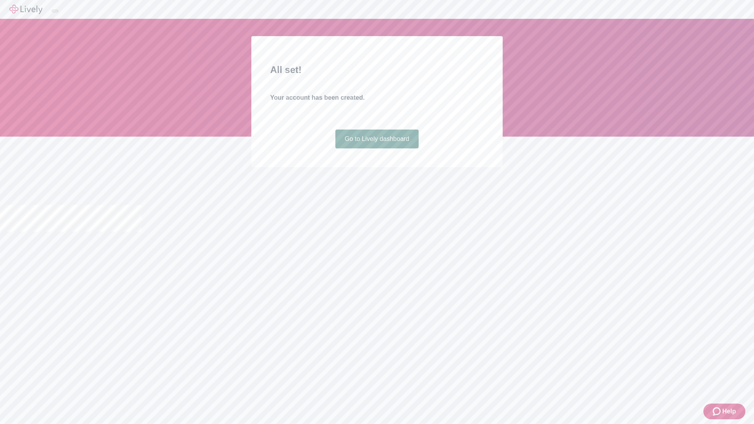 This screenshot has height=424, width=754. I want to click on svg: Zendesk support icon, so click(717, 411).